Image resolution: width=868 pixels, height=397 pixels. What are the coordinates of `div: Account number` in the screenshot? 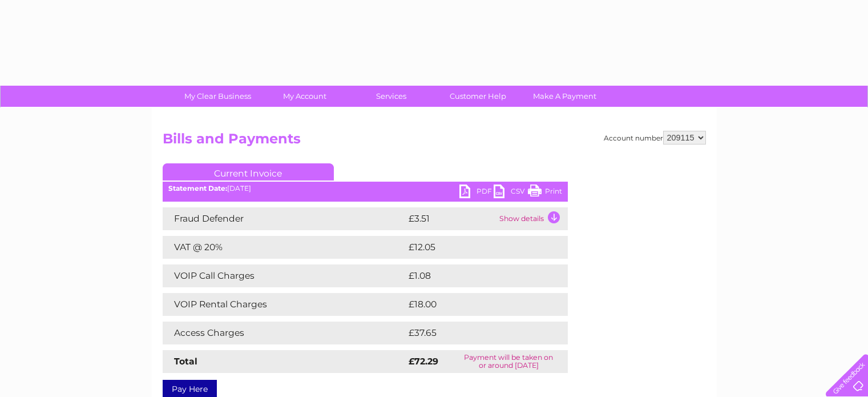 It's located at (654, 137).